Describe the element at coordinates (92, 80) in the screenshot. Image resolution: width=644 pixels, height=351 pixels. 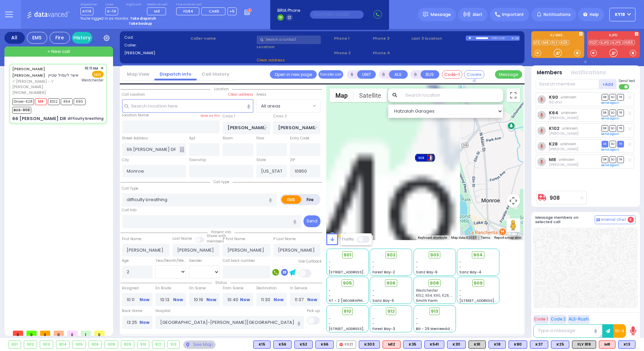
I see `span: Westchester` at that location.